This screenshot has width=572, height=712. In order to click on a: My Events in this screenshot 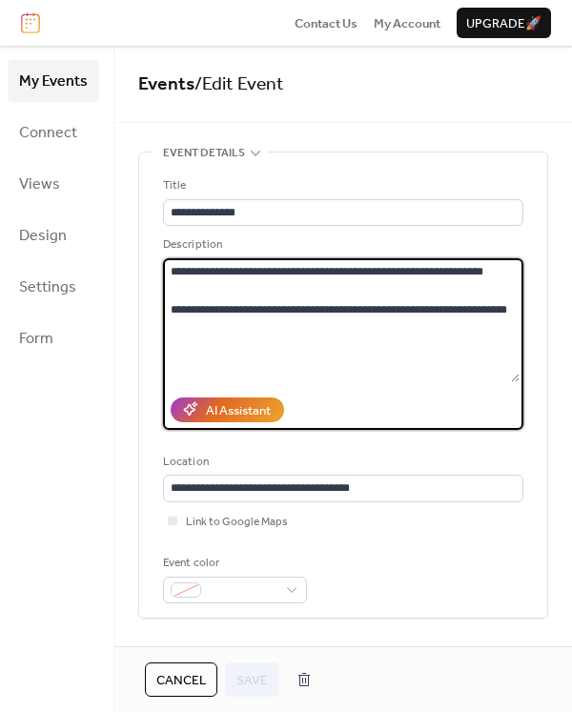, I will do `click(53, 81)`.